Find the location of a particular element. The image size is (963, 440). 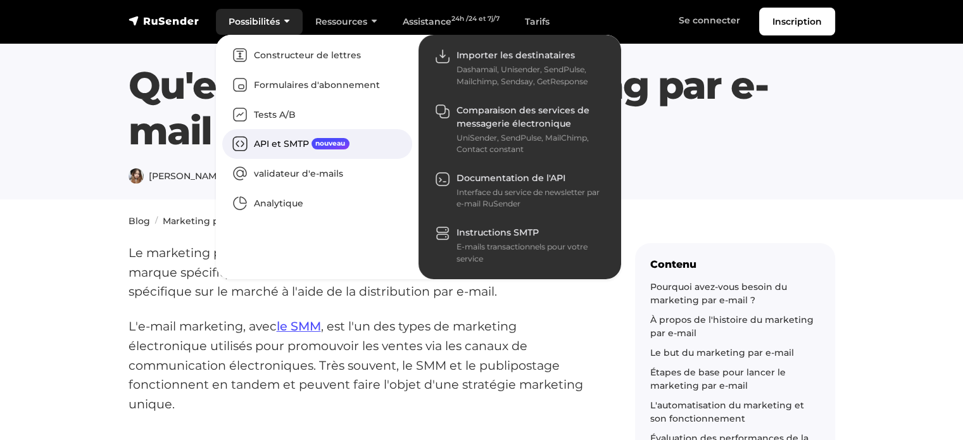

a: Étapes de base pour lancer le marketing par e-mail is located at coordinates (718, 379).